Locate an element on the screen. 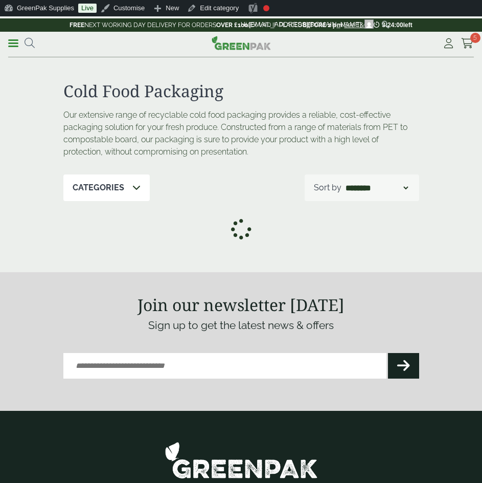 This screenshot has height=483, width=482. span: 5 is located at coordinates (476, 38).